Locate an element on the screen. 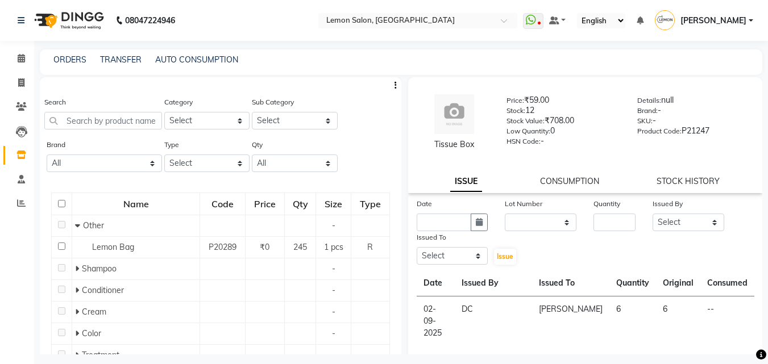  a: CONSUMPTION is located at coordinates (570, 181).